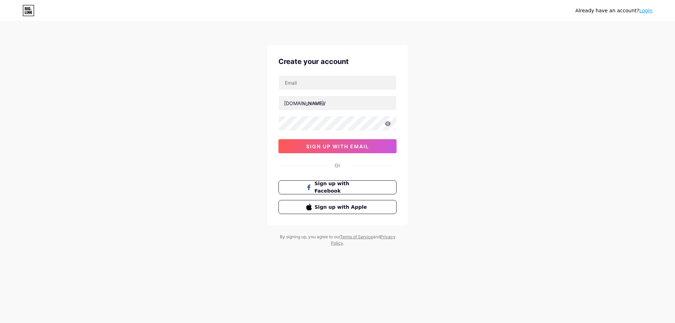 The height and width of the screenshot is (323, 675). I want to click on div: Or, so click(337, 165).